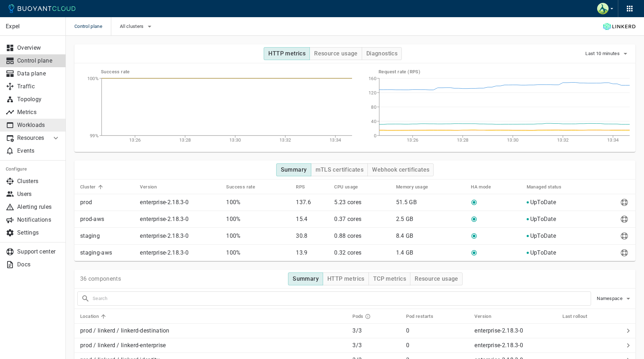  I want to click on tspan: 13:28, so click(463, 140).